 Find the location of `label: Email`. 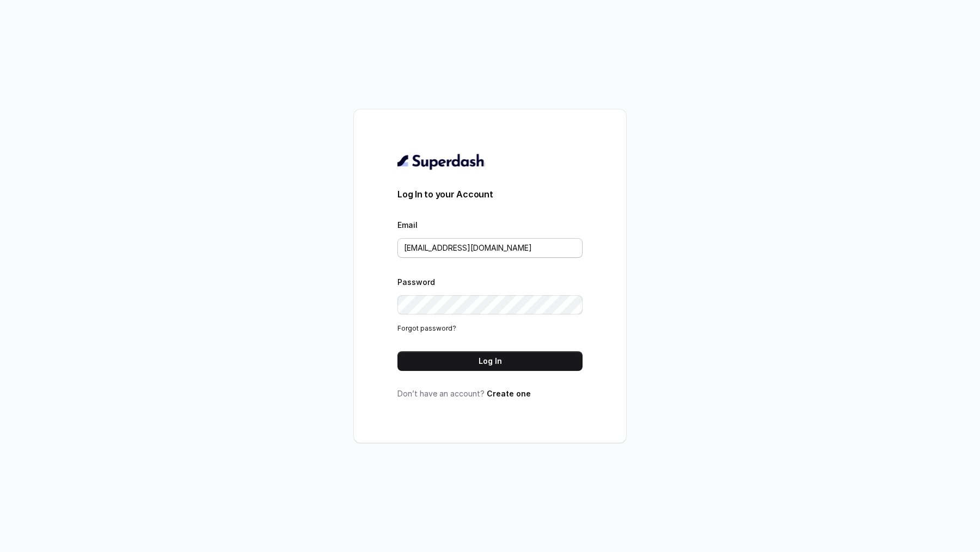

label: Email is located at coordinates (407, 224).